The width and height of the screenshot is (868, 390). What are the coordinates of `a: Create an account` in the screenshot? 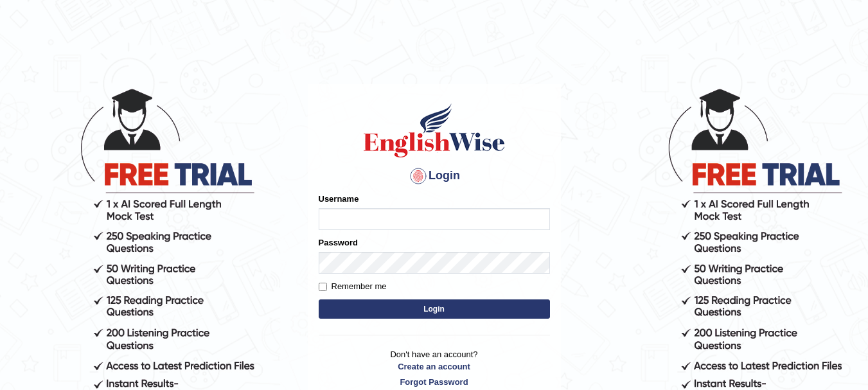 It's located at (434, 366).